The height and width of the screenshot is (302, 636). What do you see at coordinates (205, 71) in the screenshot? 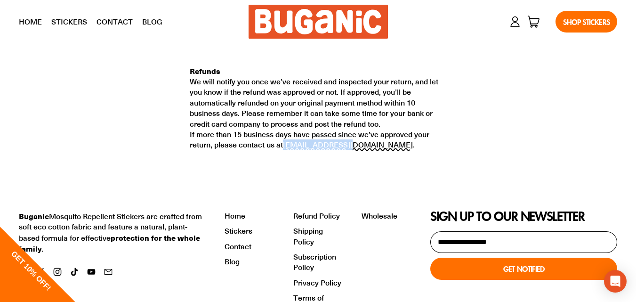
I see `strong: Refunds` at bounding box center [205, 71].